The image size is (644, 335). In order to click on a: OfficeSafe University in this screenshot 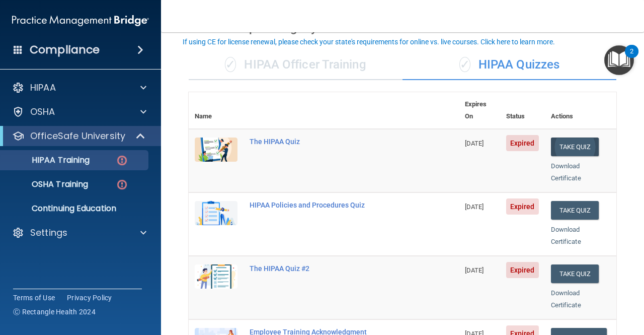, I will do `click(79, 136)`.